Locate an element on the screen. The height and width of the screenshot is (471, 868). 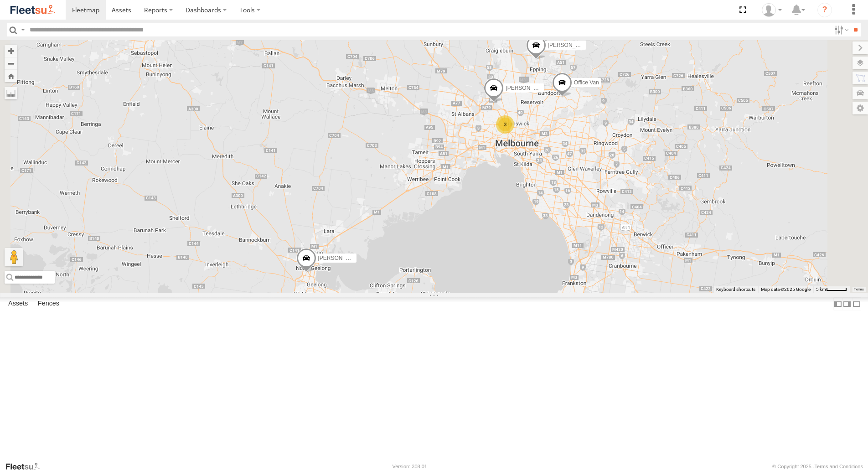
span: 5 km is located at coordinates (821, 289).